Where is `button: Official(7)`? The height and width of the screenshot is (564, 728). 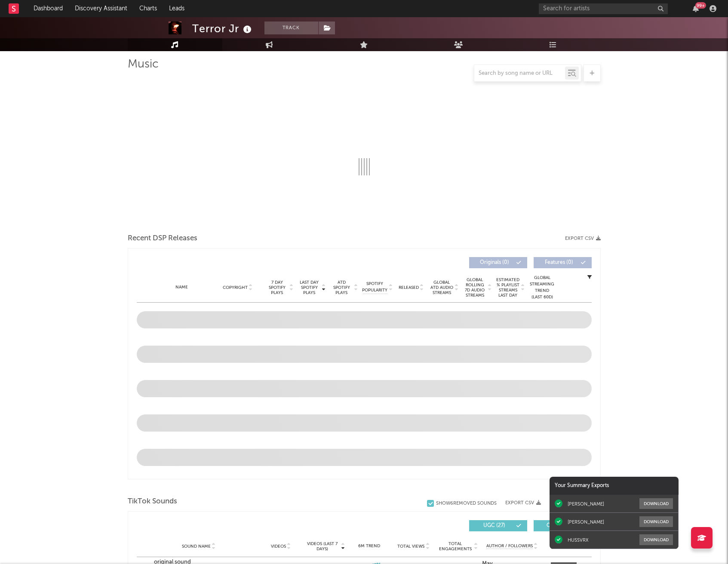 button: Official(7) is located at coordinates (562, 526).